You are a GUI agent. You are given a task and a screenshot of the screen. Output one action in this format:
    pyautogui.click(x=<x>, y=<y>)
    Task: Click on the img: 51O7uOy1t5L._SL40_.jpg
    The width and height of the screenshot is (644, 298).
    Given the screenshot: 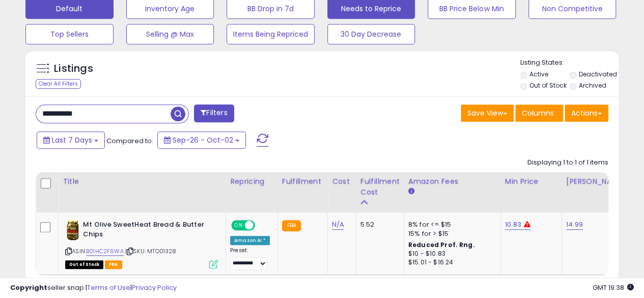 What is the action you would take?
    pyautogui.click(x=73, y=230)
    